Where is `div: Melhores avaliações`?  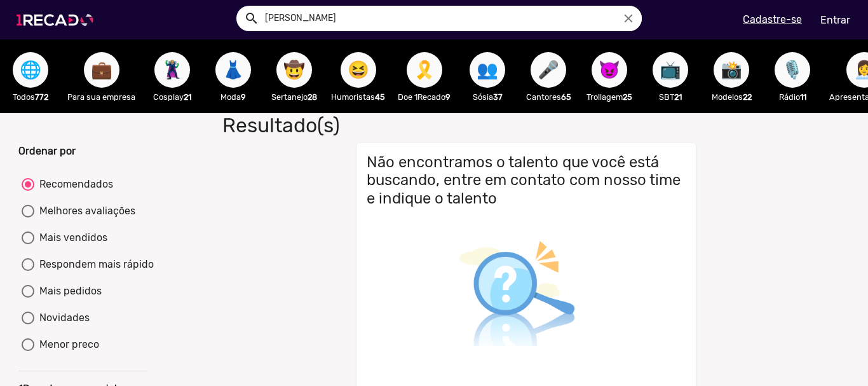 div: Melhores avaliações is located at coordinates (84, 211).